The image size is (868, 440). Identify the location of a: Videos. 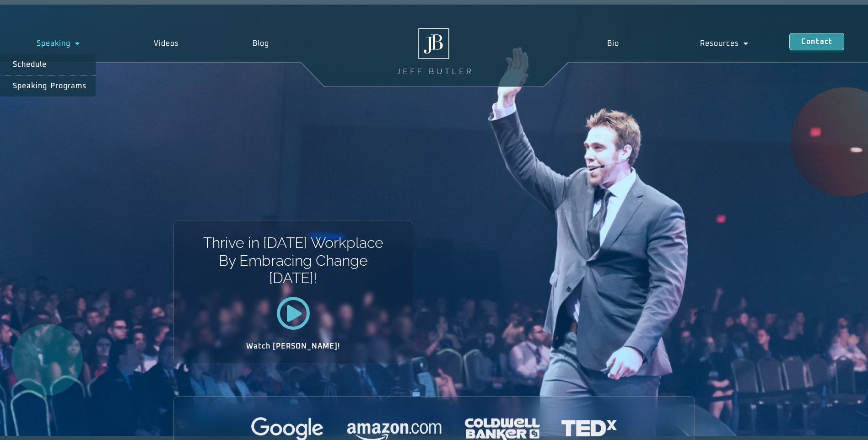
(166, 44).